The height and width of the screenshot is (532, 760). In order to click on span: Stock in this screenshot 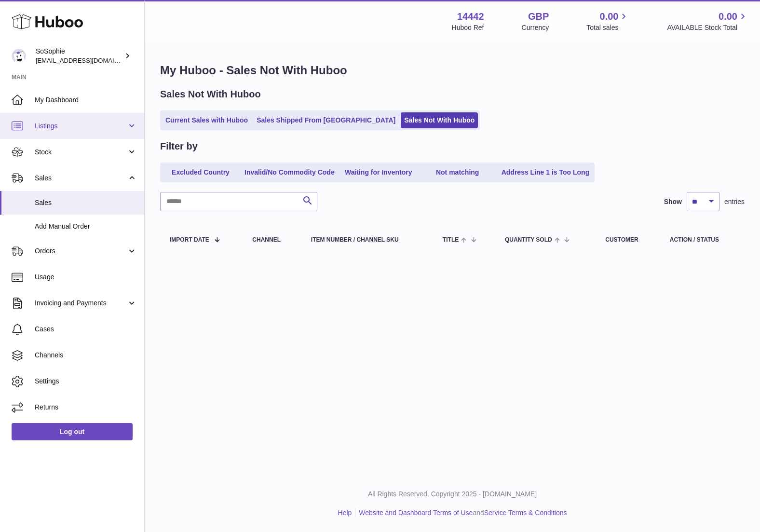, I will do `click(80, 152)`.